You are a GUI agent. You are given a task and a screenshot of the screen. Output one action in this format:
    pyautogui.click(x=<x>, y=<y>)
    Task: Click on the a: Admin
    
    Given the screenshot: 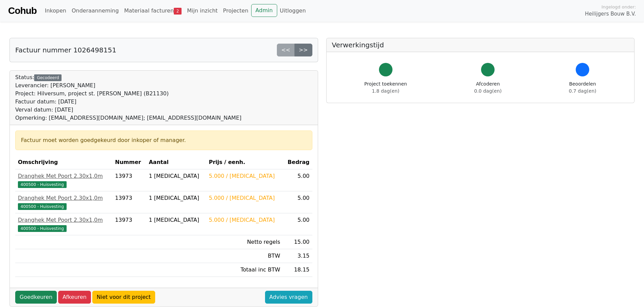 What is the action you would take?
    pyautogui.click(x=264, y=10)
    